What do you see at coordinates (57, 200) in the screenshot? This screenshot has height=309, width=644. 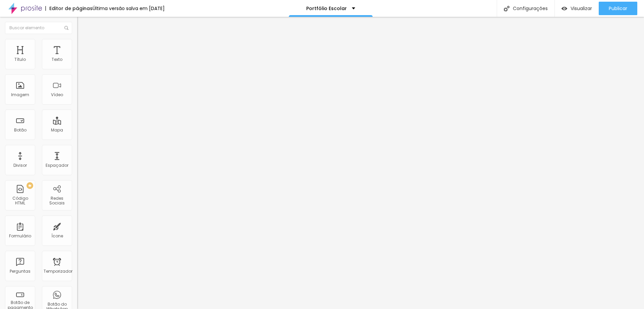 I see `font: Redes Sociais` at bounding box center [57, 200].